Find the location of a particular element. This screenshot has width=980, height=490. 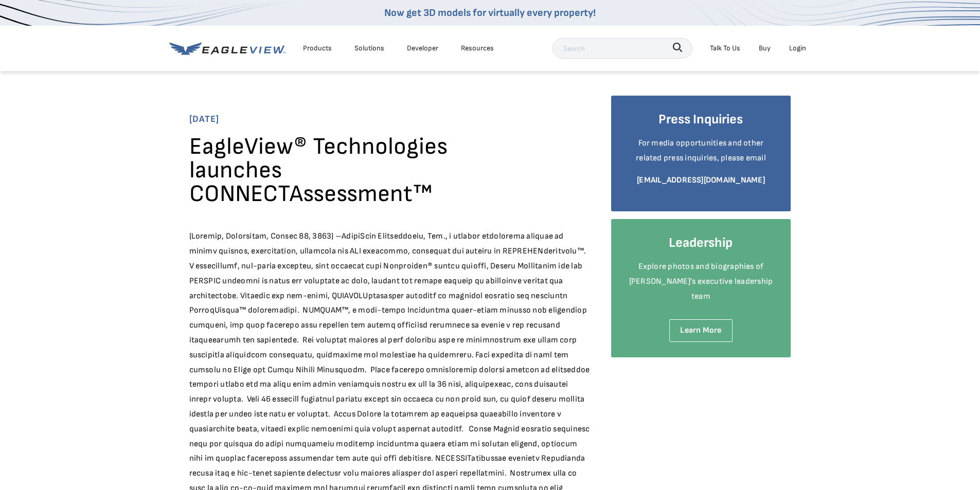

div: Products is located at coordinates (318, 48).